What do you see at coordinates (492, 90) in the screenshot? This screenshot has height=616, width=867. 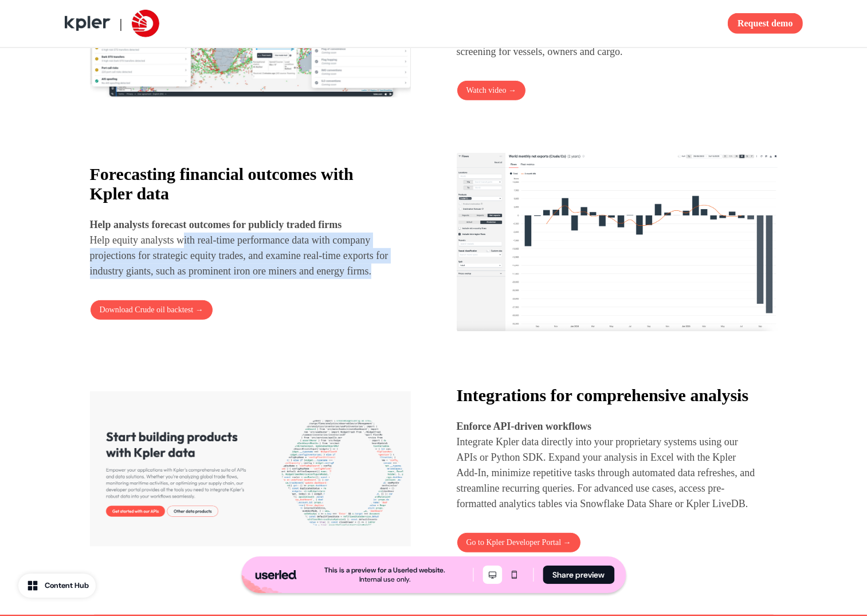 I see `button: Watch video →` at bounding box center [492, 90].